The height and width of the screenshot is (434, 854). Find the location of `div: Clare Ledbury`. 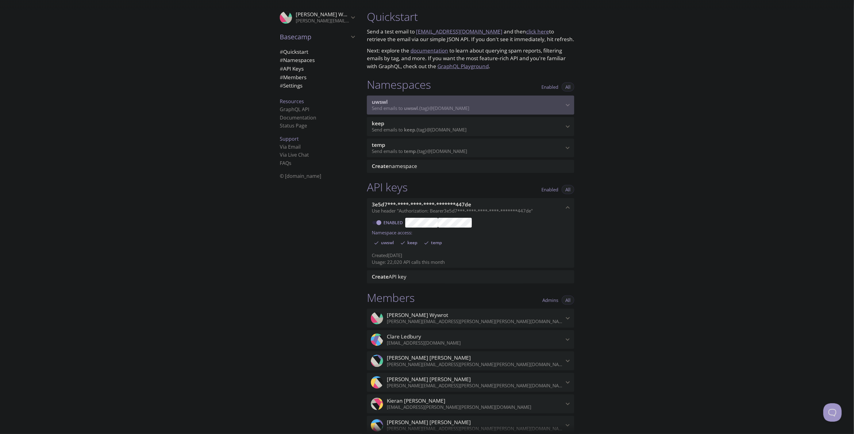

div: Clare Ledbury is located at coordinates (471, 339).